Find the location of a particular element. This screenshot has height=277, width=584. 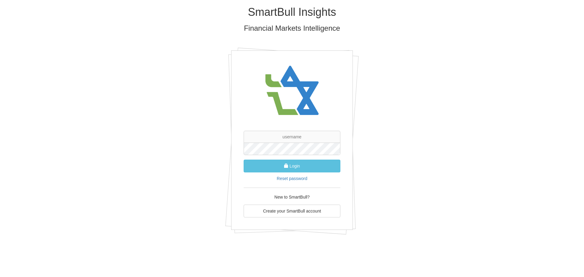

a: Create your SmartBull account is located at coordinates (292, 211).